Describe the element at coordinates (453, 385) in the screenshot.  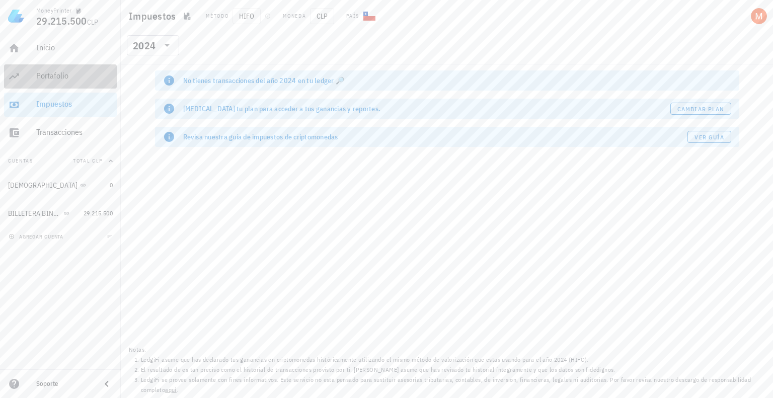
I see `li: LedgiFi se provee solamente con fines informativos. Este servicio no esta pensado para sustituir ...` at that location.